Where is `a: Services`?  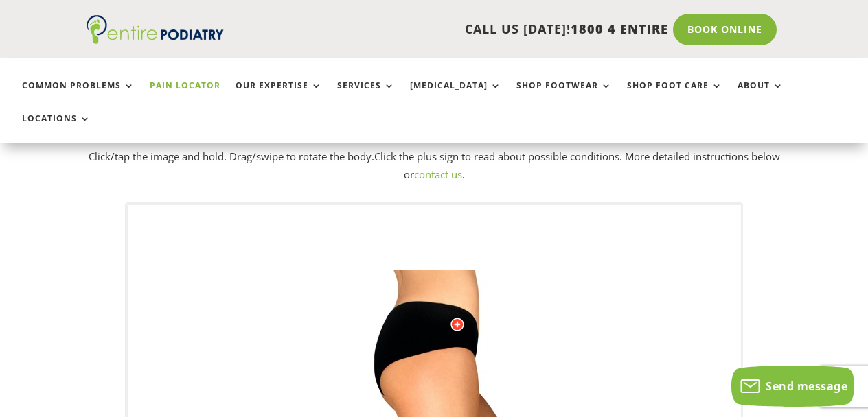
a: Services is located at coordinates (366, 95).